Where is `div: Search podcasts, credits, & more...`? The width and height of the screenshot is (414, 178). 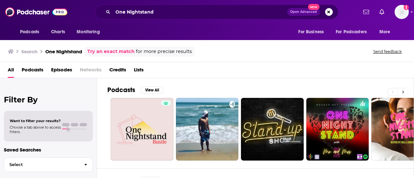 div: Search podcasts, credits, & more... is located at coordinates (217, 12).